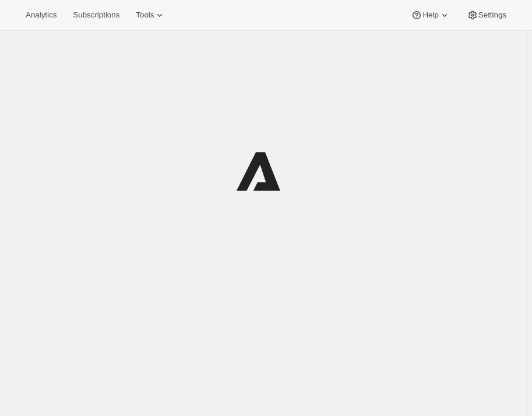 Image resolution: width=532 pixels, height=416 pixels. Describe the element at coordinates (486, 15) in the screenshot. I see `button: Settings` at that location.